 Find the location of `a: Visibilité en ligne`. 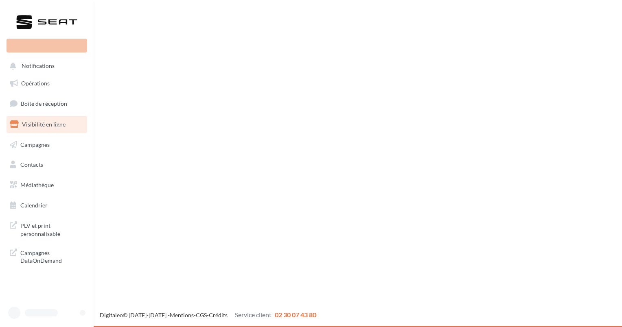

a: Visibilité en ligne is located at coordinates (47, 124).